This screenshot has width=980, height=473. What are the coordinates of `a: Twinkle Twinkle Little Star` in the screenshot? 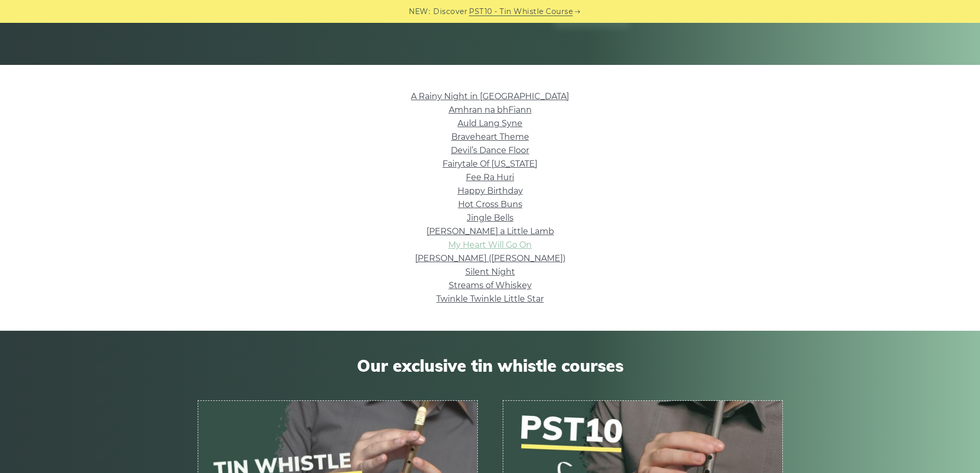 It's located at (490, 298).